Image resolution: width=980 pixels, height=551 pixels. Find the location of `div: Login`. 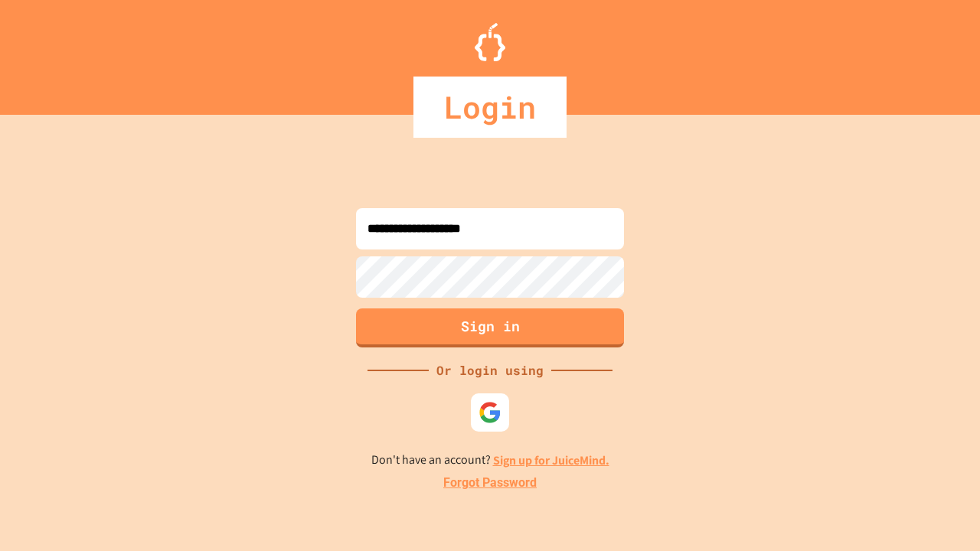

div: Login is located at coordinates (490, 107).